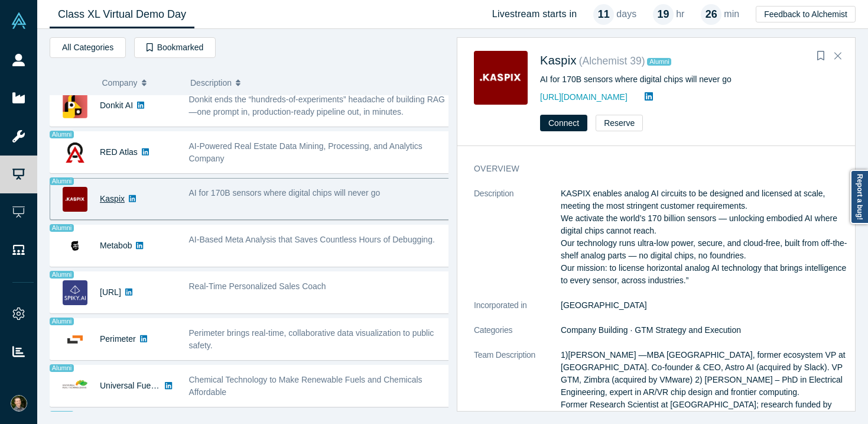 The height and width of the screenshot is (424, 868). I want to click on a: Metabob, so click(116, 245).